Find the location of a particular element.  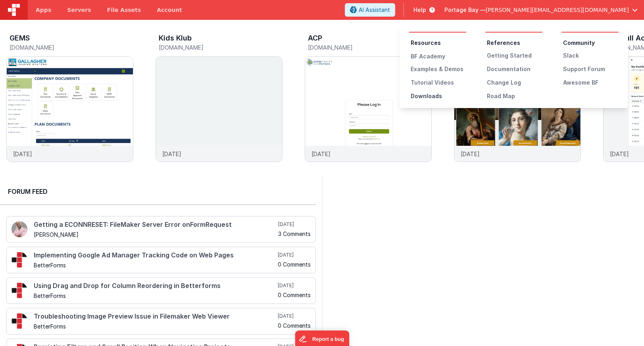

div: Support Forum is located at coordinates (591, 69).